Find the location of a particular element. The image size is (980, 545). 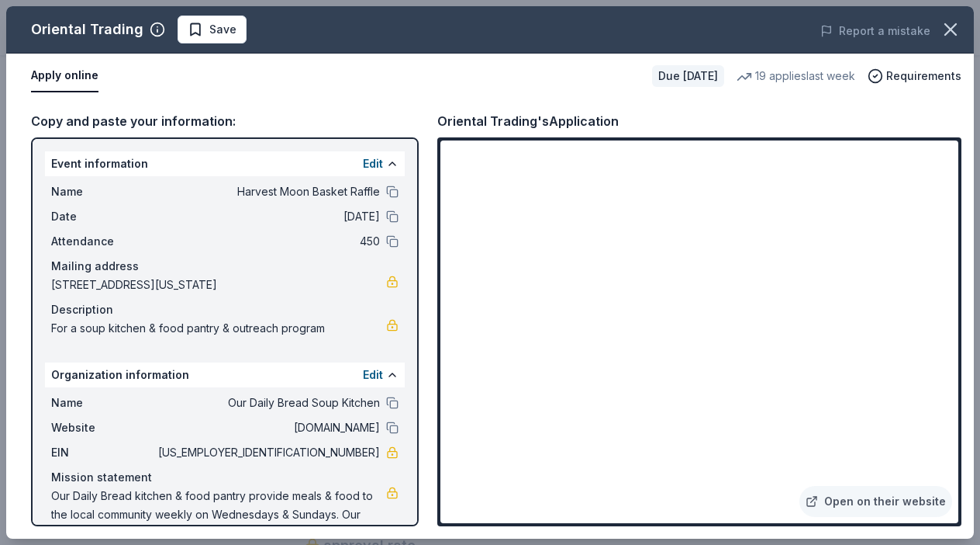

div: Mission statement is located at coordinates (225, 477).